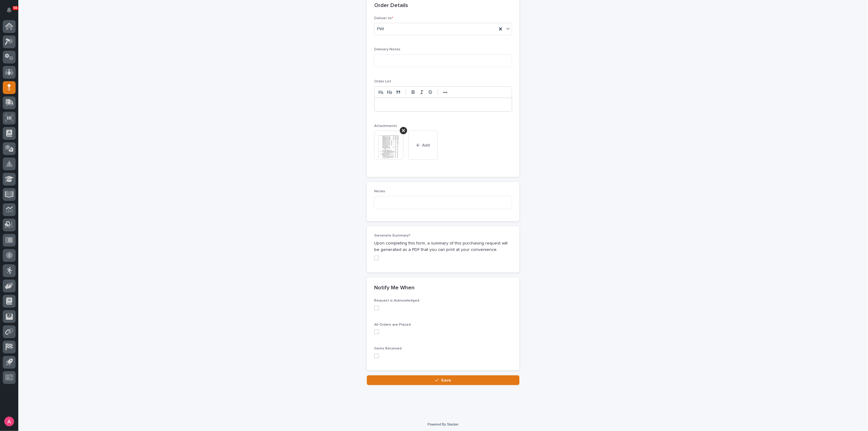 Image resolution: width=868 pixels, height=431 pixels. What do you see at coordinates (396, 300) in the screenshot?
I see `span: Request is Acknowledged` at bounding box center [396, 300].